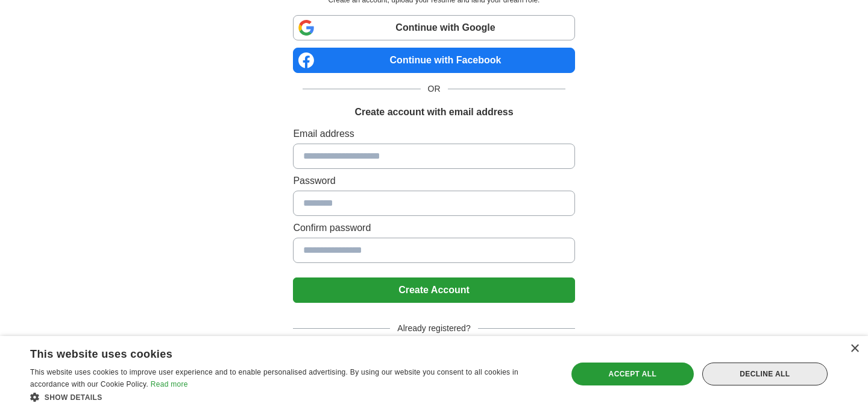 This screenshot has height=412, width=868. I want to click on div: Accept all, so click(633, 374).